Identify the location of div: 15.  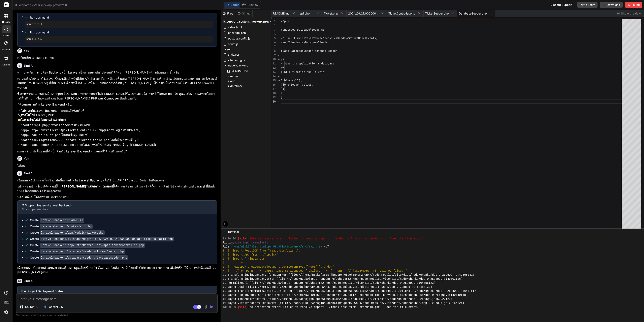
(273, 81).